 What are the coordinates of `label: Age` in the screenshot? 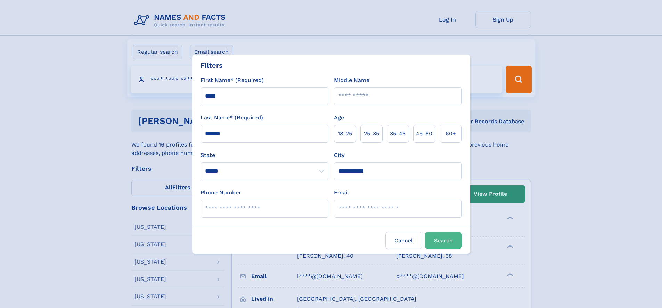 It's located at (339, 118).